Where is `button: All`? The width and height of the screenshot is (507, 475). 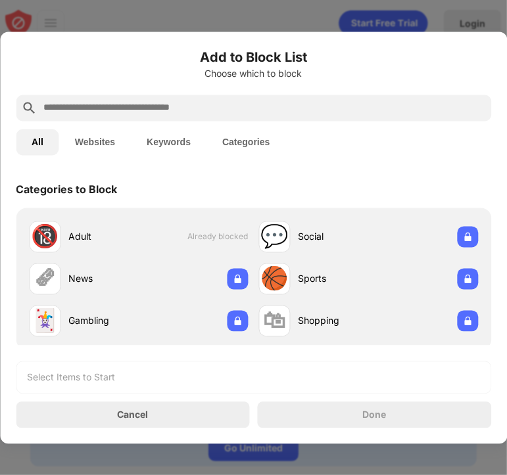
button: All is located at coordinates (37, 142).